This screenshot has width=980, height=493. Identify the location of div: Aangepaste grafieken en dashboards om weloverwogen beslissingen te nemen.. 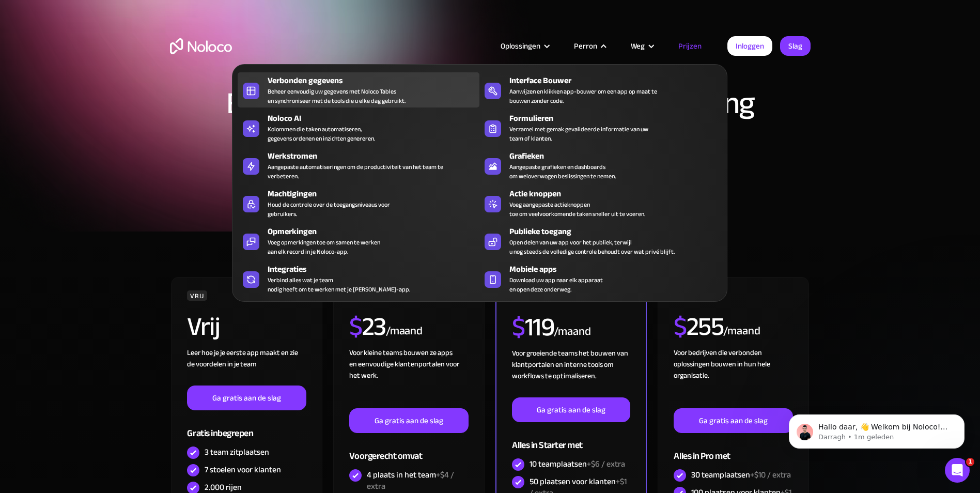
(563, 172).